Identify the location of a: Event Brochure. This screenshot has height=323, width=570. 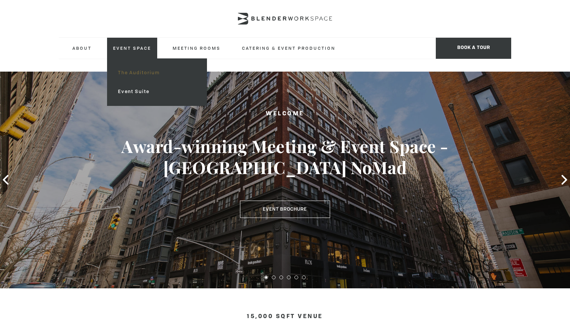
(285, 210).